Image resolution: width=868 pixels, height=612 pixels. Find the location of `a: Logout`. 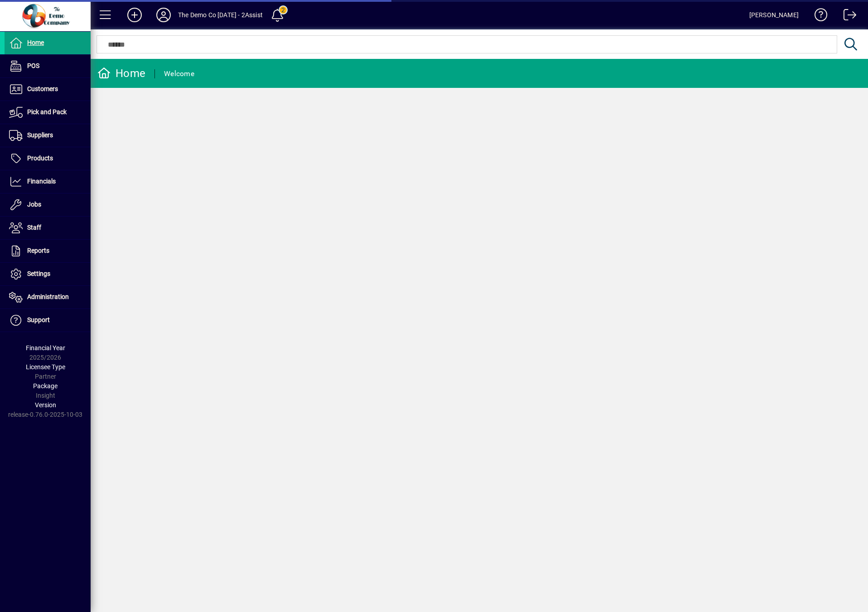

a: Logout is located at coordinates (847, 16).